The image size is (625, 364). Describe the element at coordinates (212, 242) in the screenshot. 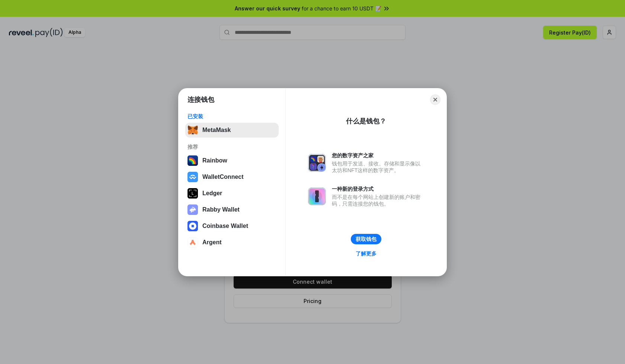

I see `div: Argent` at that location.